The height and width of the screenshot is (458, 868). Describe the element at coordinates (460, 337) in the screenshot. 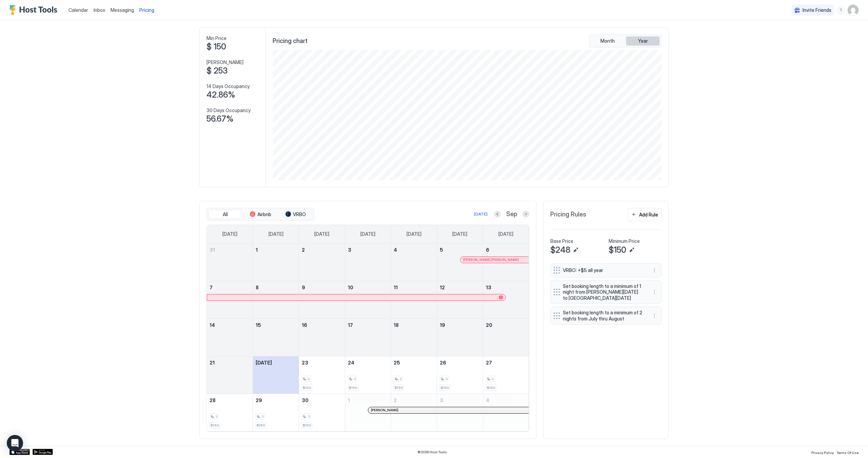

I see `td: September 19, 2025` at that location.